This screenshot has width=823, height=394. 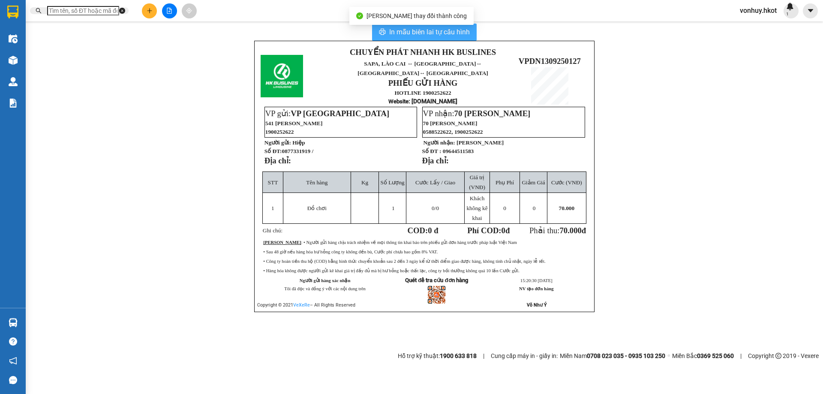 What do you see at coordinates (439, 142) in the screenshot?
I see `strong: Người nhận:` at bounding box center [439, 142].